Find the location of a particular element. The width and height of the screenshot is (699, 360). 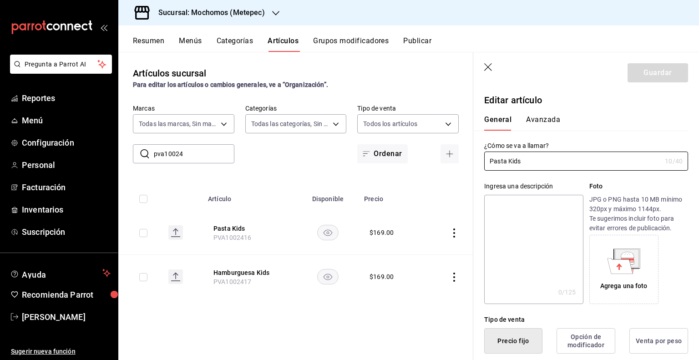

span: Todas las marcas, Sin marca is located at coordinates (178, 124).